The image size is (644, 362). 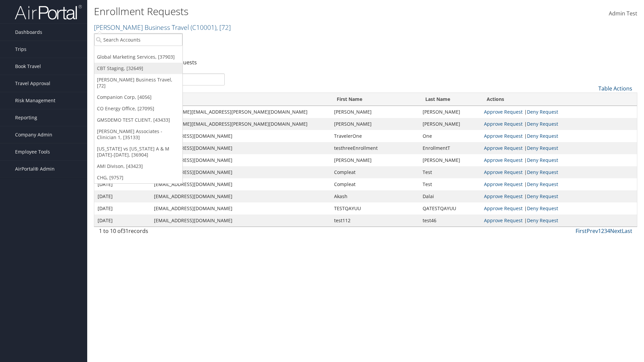 What do you see at coordinates (375, 136) in the screenshot?
I see `td: TravelerOne` at bounding box center [375, 136].